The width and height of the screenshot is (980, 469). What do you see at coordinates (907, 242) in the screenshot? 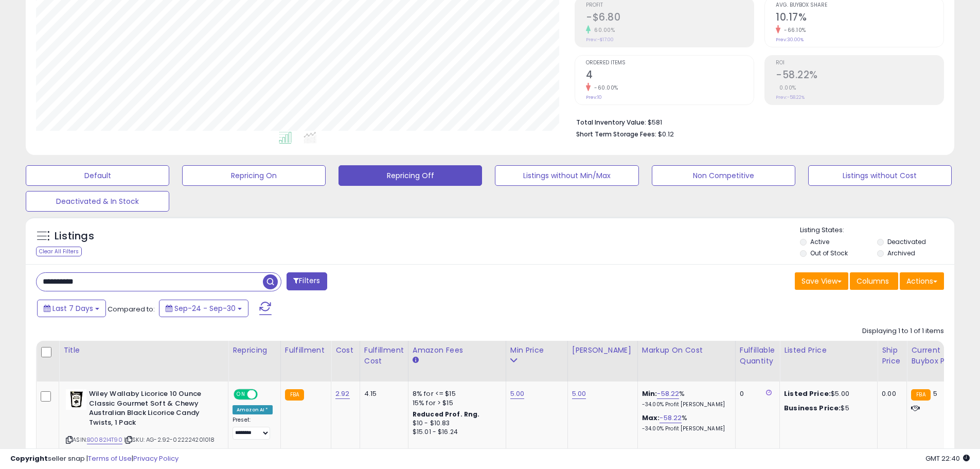
I see `label: Deactivated` at bounding box center [907, 242].